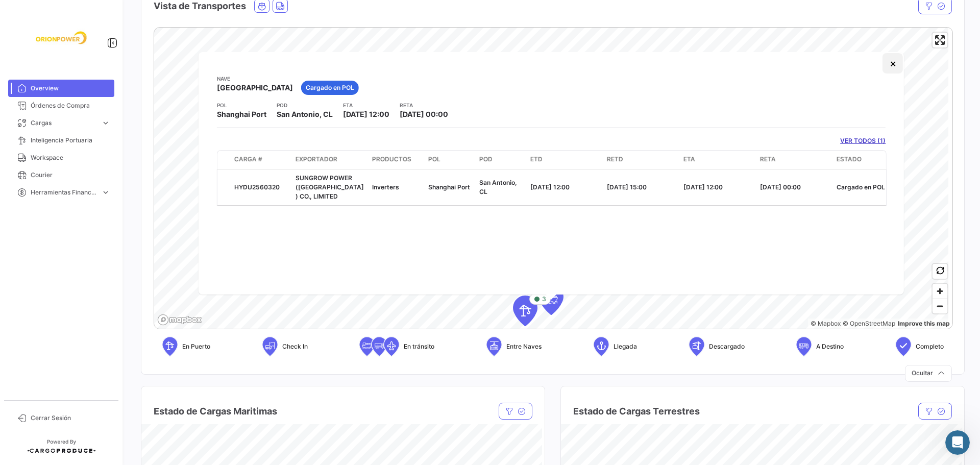  I want to click on a: VER TODOS (1), so click(863, 141).